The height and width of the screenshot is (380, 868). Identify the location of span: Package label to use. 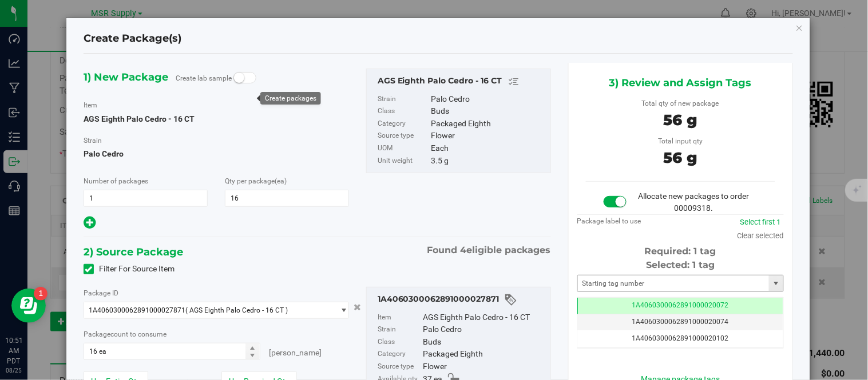
(609, 221).